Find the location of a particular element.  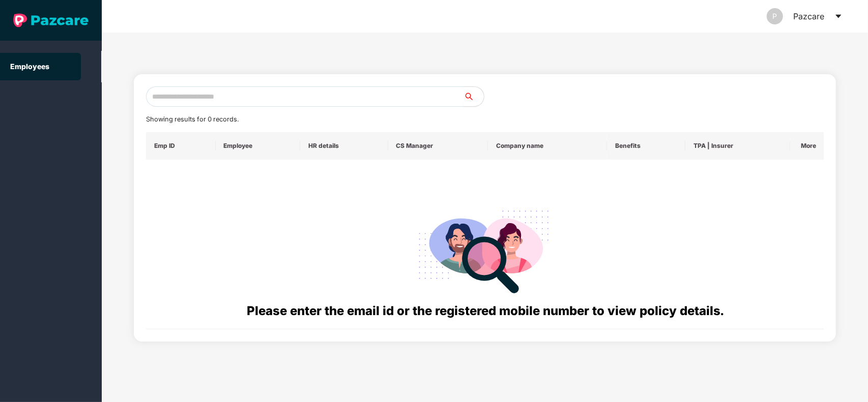

th: Benefits is located at coordinates (646, 146).